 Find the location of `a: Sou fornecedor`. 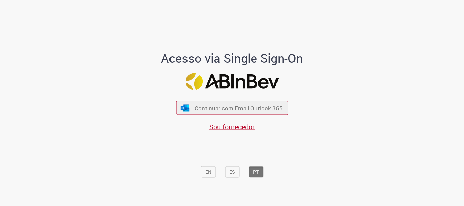

a: Sou fornecedor is located at coordinates (232, 127).